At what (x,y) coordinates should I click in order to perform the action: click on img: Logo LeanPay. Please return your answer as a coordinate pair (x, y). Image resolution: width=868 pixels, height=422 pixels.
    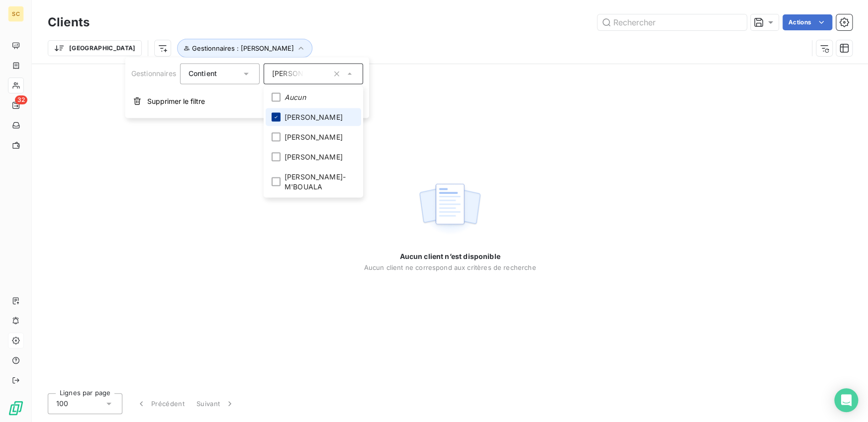
    Looking at the image, I should click on (16, 408).